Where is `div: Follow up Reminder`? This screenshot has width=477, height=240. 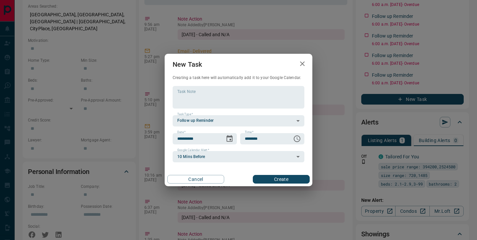
div: Follow up Reminder is located at coordinates (238, 121).